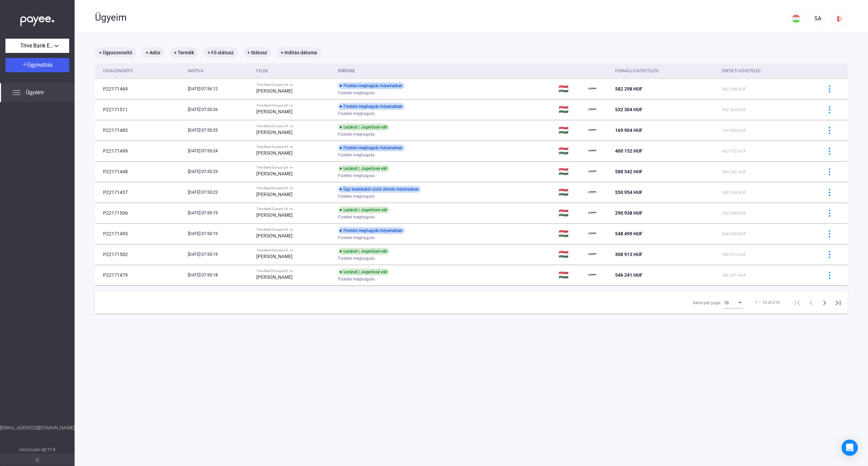  What do you see at coordinates (140, 89) in the screenshot?
I see `td: P22171469` at bounding box center [140, 89].